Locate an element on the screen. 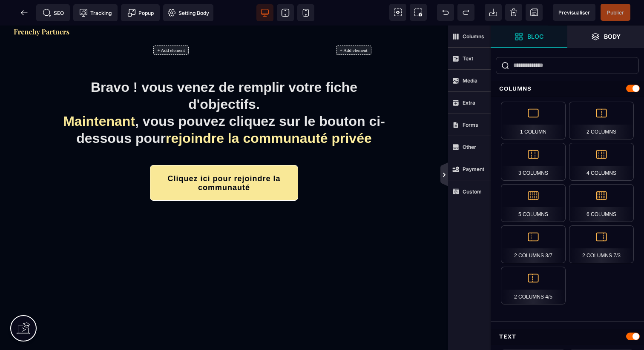 Image resolution: width=644 pixels, height=350 pixels. div: 2 Columns 3/7 is located at coordinates (533, 244).